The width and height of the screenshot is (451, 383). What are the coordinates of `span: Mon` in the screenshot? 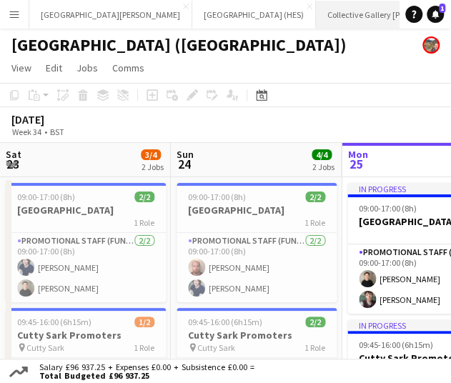 It's located at (357, 154).